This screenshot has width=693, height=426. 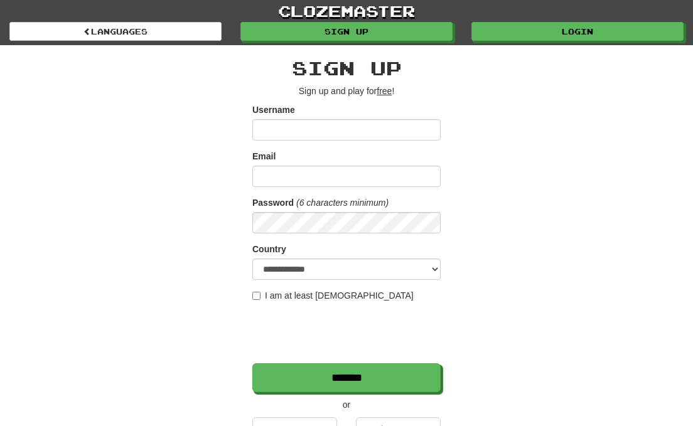 What do you see at coordinates (347, 405) in the screenshot?
I see `p: or` at bounding box center [347, 405].